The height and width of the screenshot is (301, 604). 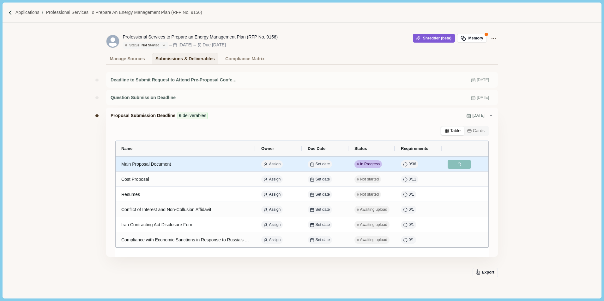 What do you see at coordinates (27, 12) in the screenshot?
I see `a: Applications` at bounding box center [27, 12].